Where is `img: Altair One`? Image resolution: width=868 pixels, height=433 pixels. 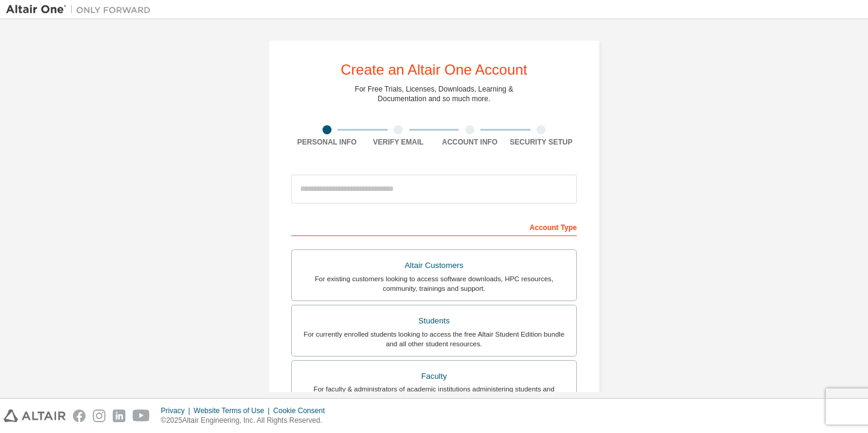
img: Altair One is located at coordinates (81, 10).